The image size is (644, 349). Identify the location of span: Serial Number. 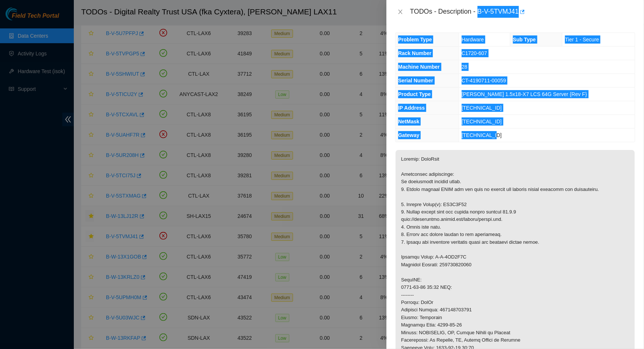
(415, 80).